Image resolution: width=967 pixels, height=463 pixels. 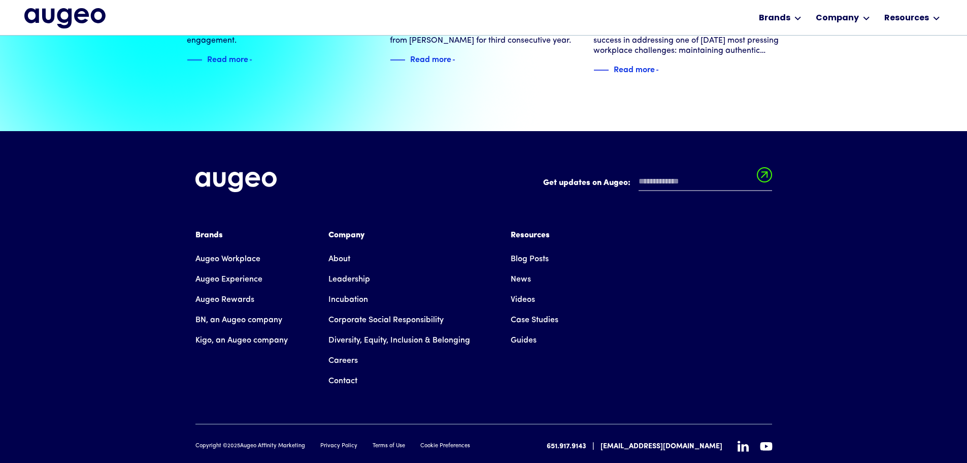 What do you see at coordinates (445, 446) in the screenshot?
I see `a: Cookie Preferences` at bounding box center [445, 446].